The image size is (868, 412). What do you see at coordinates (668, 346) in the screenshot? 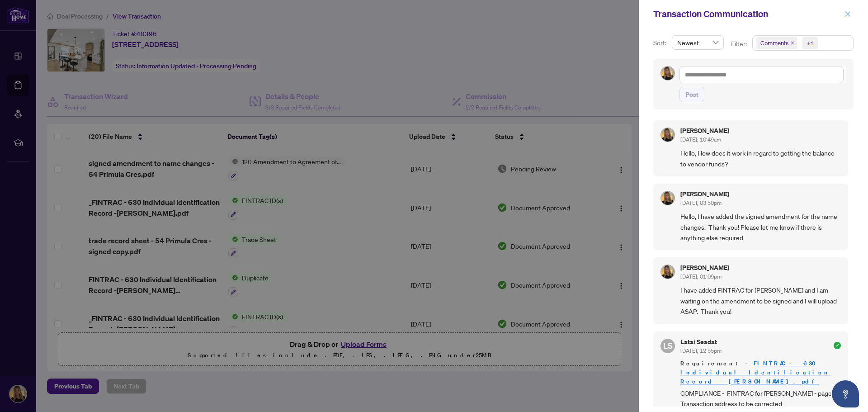
I see `span: LS` at bounding box center [668, 346].